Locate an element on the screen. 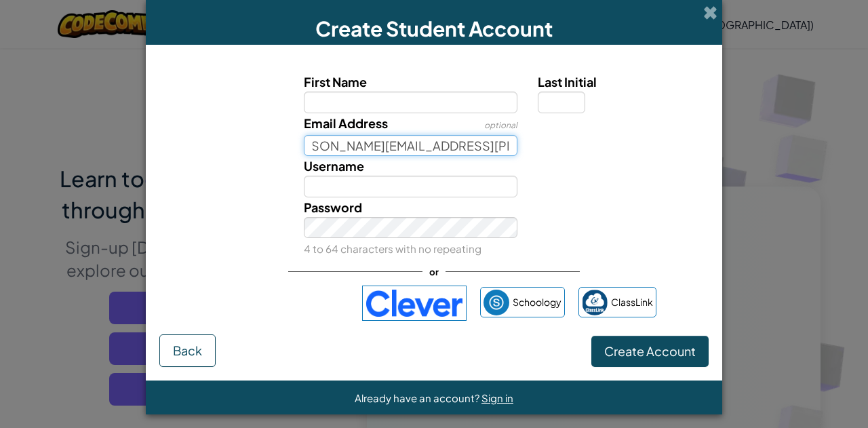 The image size is (868, 428). img: schoology.png is located at coordinates (496, 302).